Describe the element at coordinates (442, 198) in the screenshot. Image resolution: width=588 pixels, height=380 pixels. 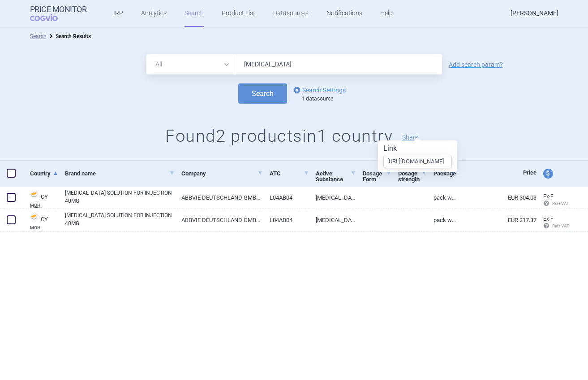
I see `a: PACK WITH 1 PRE-FILLED SYRINGE X 0.8ML SOLUTION WITH NEEDLEGUARD` at that location.